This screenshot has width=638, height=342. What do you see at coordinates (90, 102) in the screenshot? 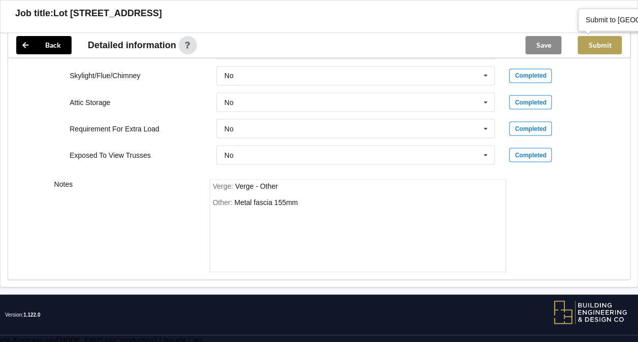
I see `label: Attic Storage` at bounding box center [90, 102].